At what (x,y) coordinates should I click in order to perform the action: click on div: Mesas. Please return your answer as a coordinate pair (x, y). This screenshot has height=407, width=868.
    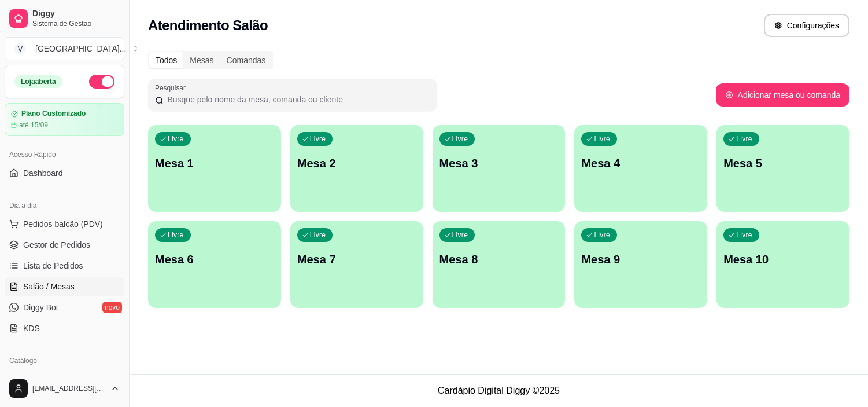
    Looking at the image, I should click on (201, 60).